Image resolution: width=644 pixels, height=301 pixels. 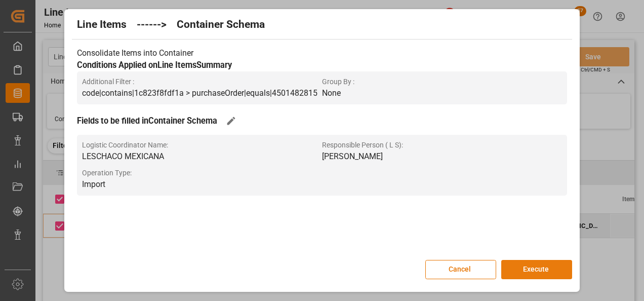 What do you see at coordinates (442, 93) in the screenshot?
I see `p: None` at bounding box center [442, 93].